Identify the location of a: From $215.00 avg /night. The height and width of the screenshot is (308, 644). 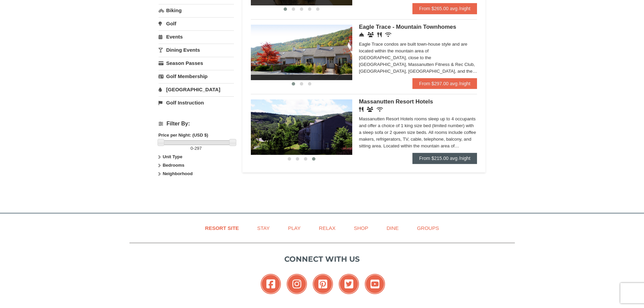
(445, 158).